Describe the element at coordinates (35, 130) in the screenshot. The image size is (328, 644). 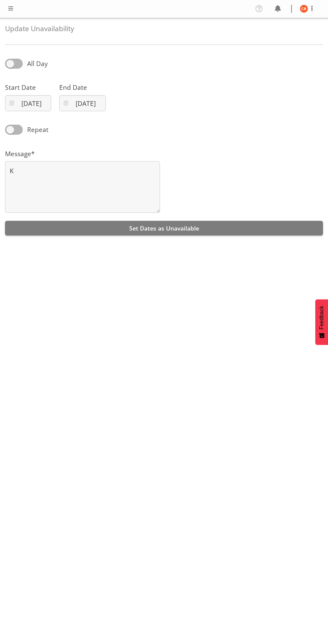
I see `span: Repeat` at that location.